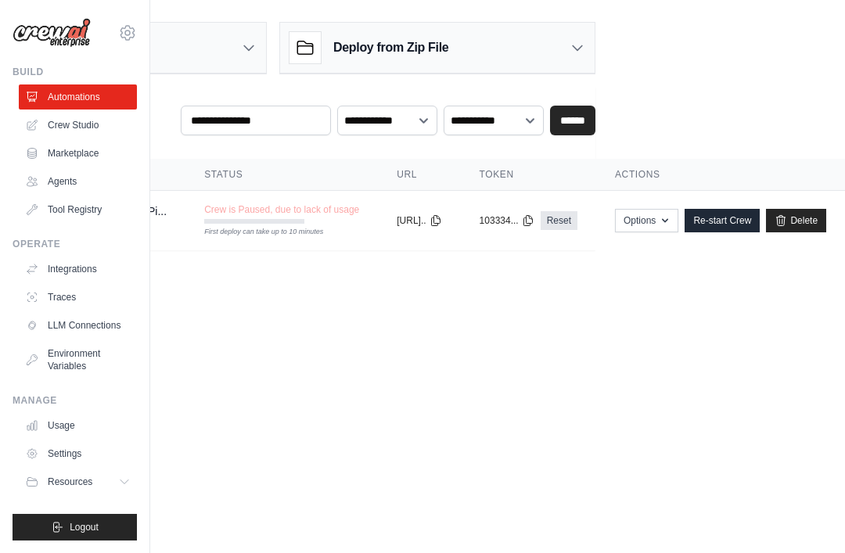  What do you see at coordinates (74, 401) in the screenshot?
I see `div: Manage` at bounding box center [74, 401].